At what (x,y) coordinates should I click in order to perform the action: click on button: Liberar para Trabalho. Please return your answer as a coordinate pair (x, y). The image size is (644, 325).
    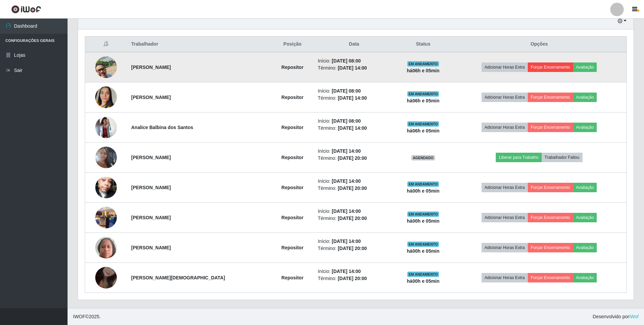
    Looking at the image, I should click on (519, 158).